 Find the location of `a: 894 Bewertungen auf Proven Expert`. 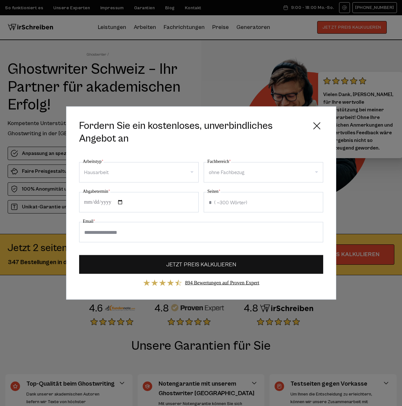

a: 894 Bewertungen auf Proven Expert is located at coordinates (222, 282).